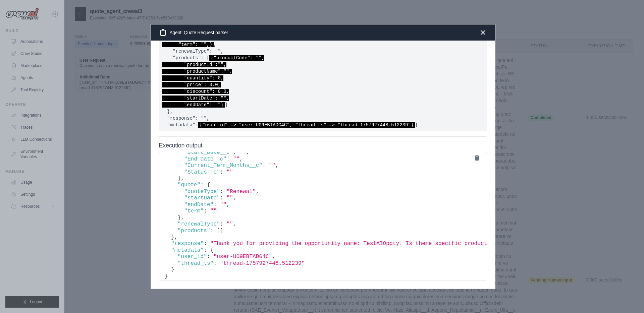  I want to click on span: "products", so click(194, 231).